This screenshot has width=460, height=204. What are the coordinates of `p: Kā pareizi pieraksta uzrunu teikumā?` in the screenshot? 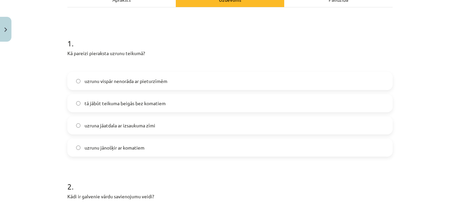 It's located at (230, 53).